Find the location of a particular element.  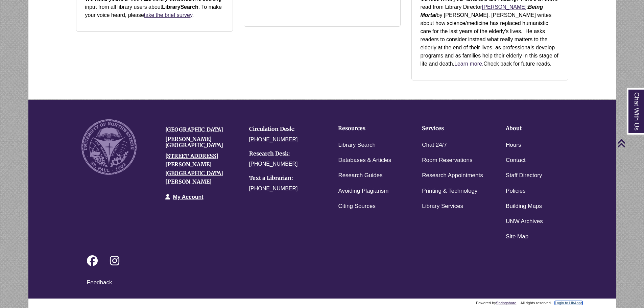

a: Building Maps is located at coordinates (523, 206).